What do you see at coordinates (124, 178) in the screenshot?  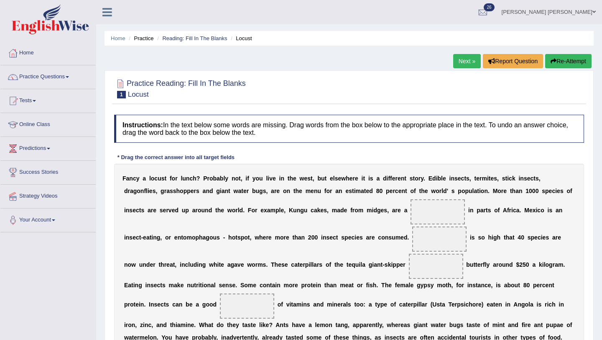 I see `b: F` at bounding box center [124, 178].